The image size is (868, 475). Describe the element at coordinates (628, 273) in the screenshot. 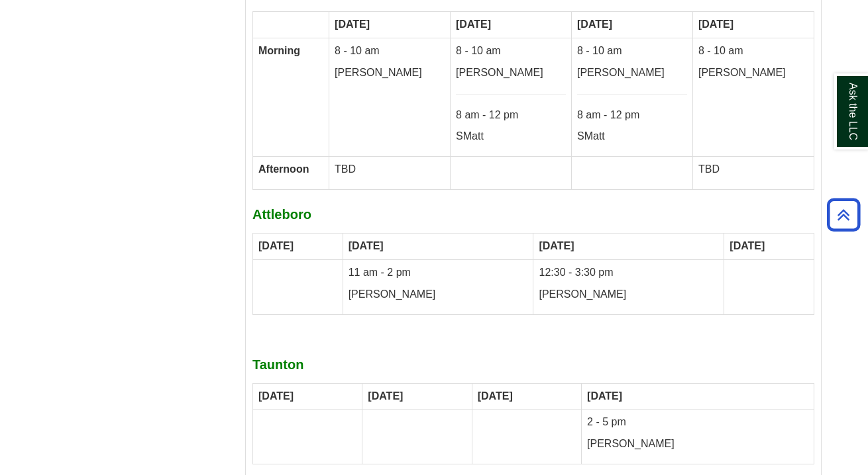

I see `p: 12:30 - 3:30 pm` at that location.